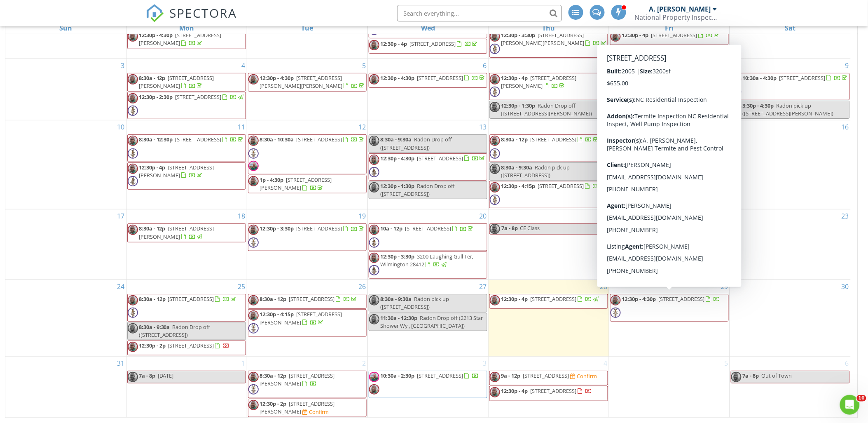  What do you see at coordinates (530, 228) in the screenshot?
I see `span: CE Class` at bounding box center [530, 228].